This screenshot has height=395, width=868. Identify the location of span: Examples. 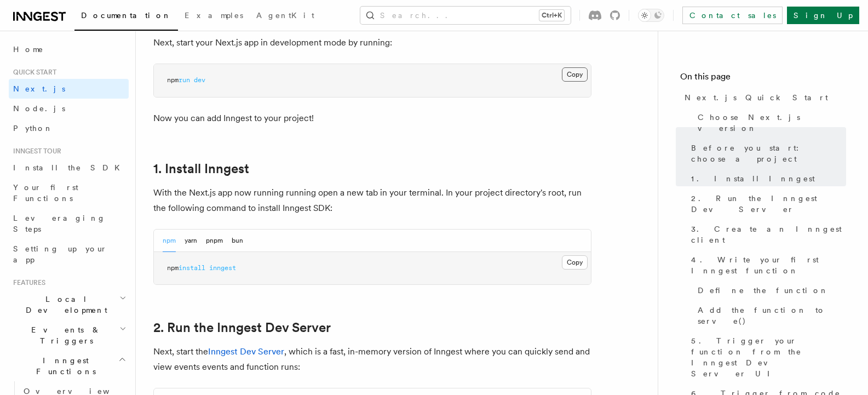
(214, 16).